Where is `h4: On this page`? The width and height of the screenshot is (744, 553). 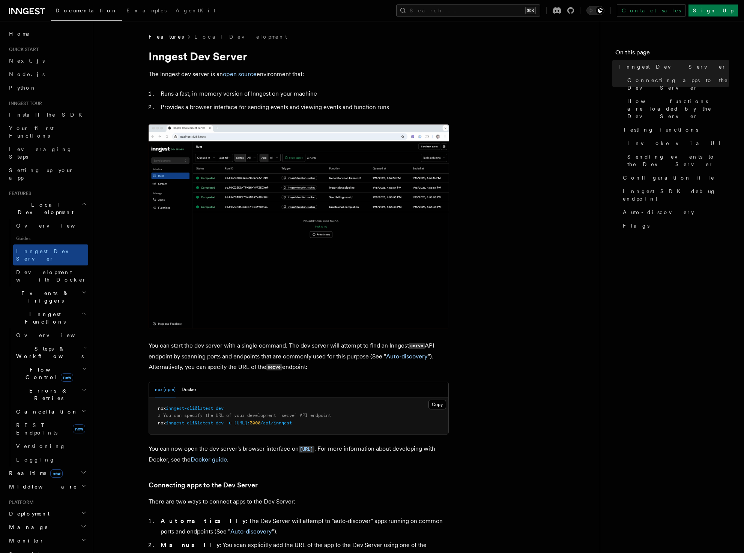
h4: On this page is located at coordinates (672, 54).